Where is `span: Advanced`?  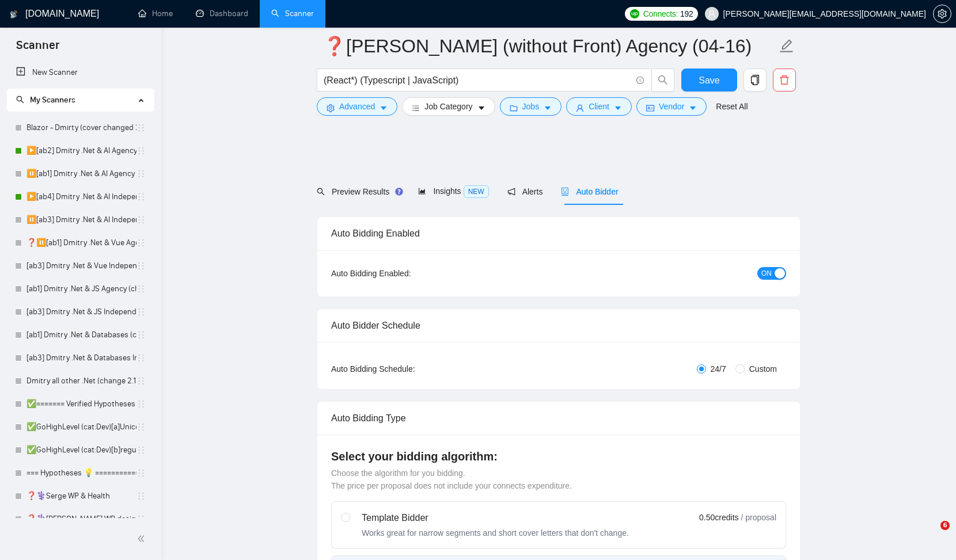
span: Advanced is located at coordinates (357, 107).